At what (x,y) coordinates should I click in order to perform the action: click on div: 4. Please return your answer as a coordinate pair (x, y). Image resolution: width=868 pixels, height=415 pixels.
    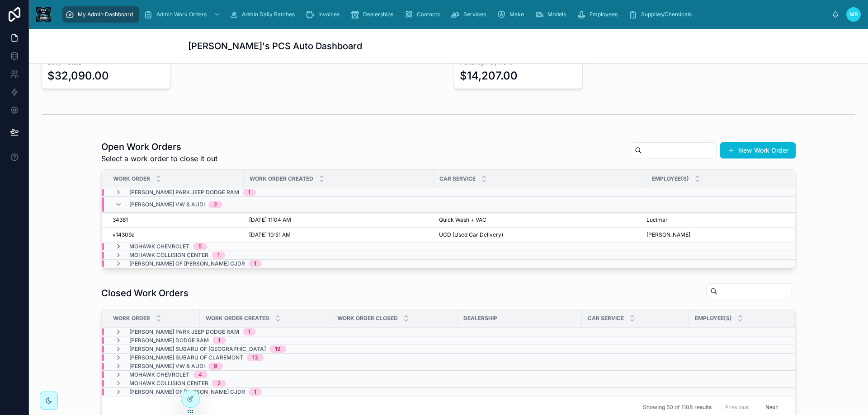
    Looking at the image, I should click on (201, 375).